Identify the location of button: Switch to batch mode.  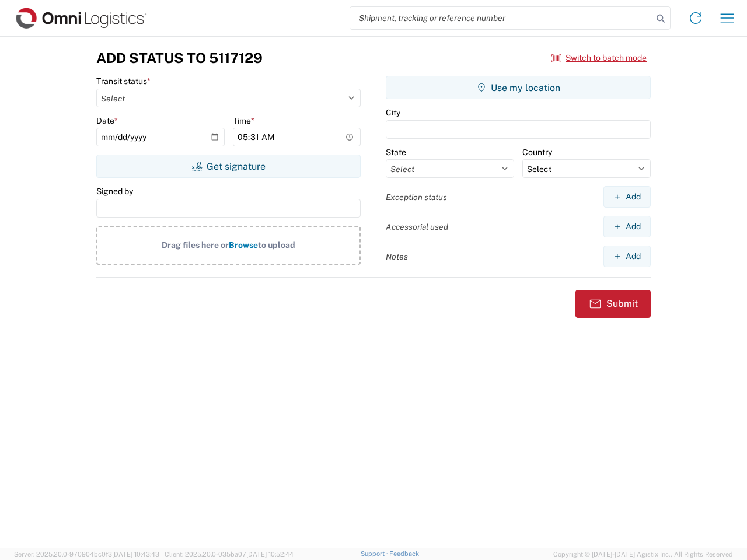
(598, 58).